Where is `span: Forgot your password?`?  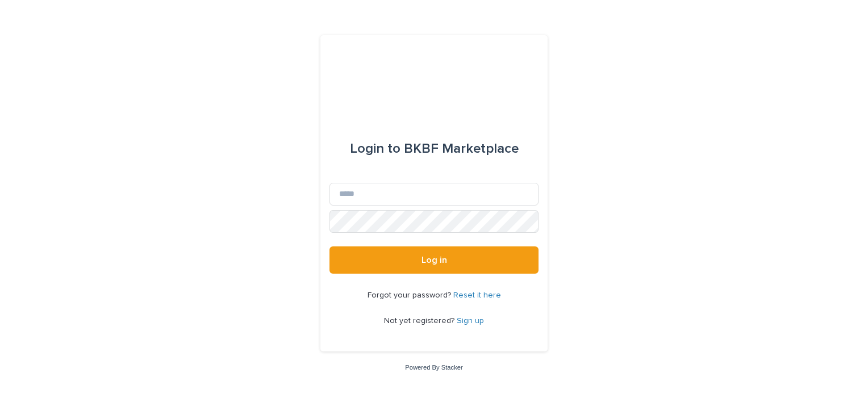 span: Forgot your password? is located at coordinates (410, 296).